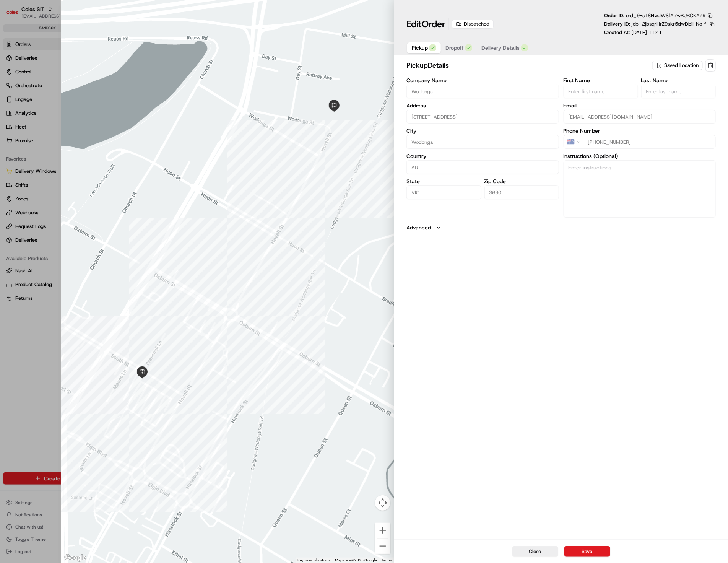  I want to click on input: Enter email, so click(640, 116).